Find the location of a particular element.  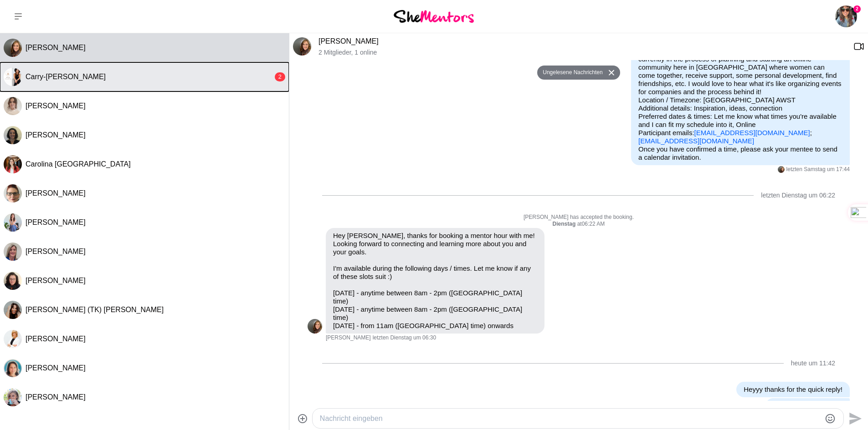

img: G is located at coordinates (13, 222).